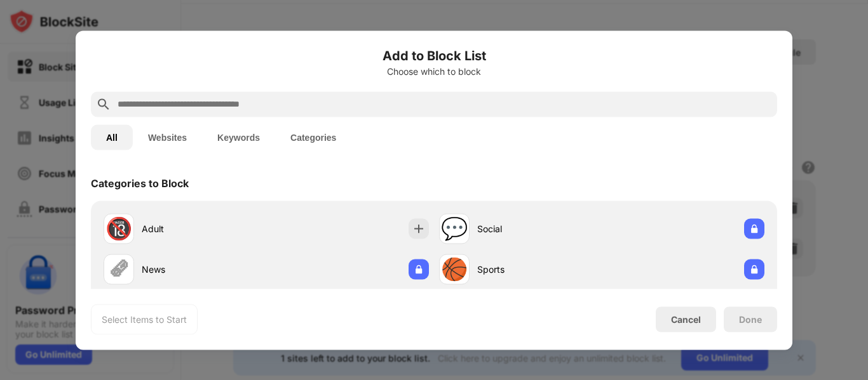 Image resolution: width=868 pixels, height=380 pixels. I want to click on div: News, so click(204, 269).